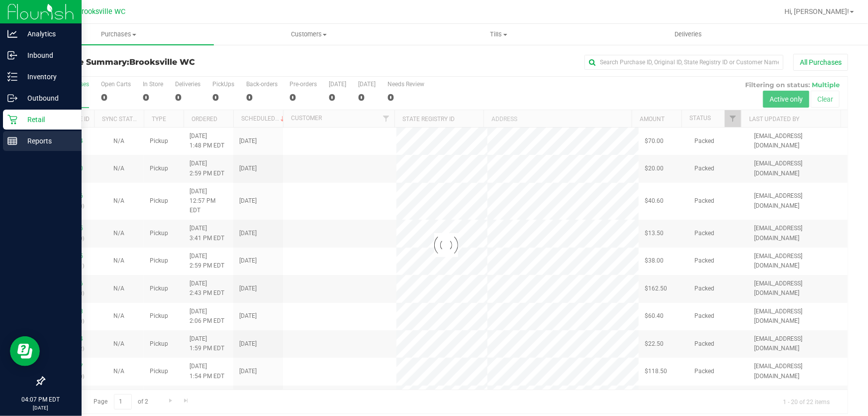 This screenshot has height=416, width=868. Describe the element at coordinates (47, 55) in the screenshot. I see `p: Inbound` at that location.